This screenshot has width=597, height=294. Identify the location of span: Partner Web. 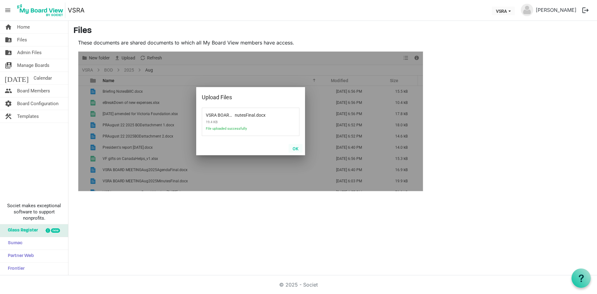
(19, 256).